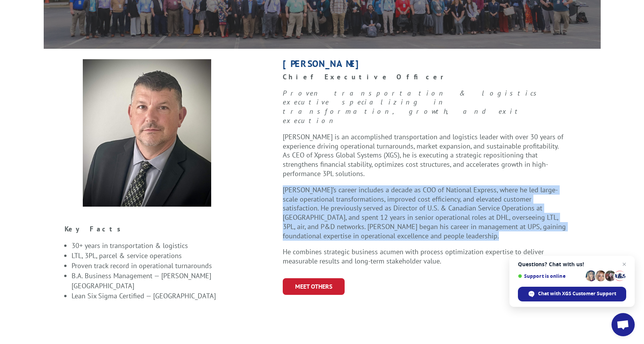 The width and height of the screenshot is (644, 344). I want to click on li: Proven track record in operational turnarounds, so click(171, 266).